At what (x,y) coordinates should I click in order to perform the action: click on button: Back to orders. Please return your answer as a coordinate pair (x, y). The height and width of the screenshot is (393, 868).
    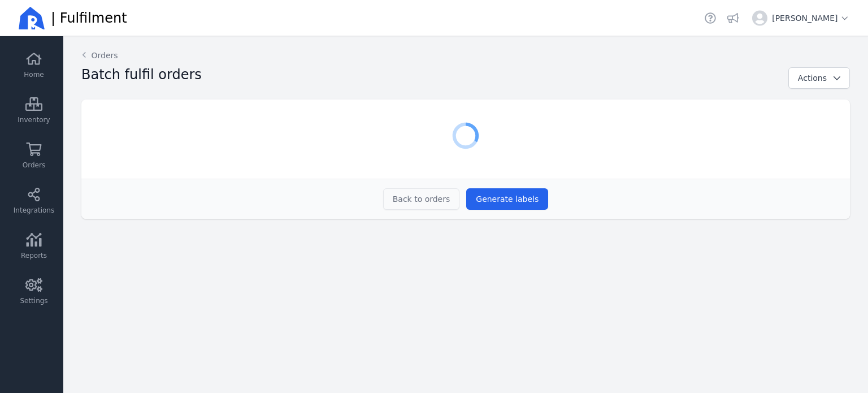
    Looking at the image, I should click on (421, 199).